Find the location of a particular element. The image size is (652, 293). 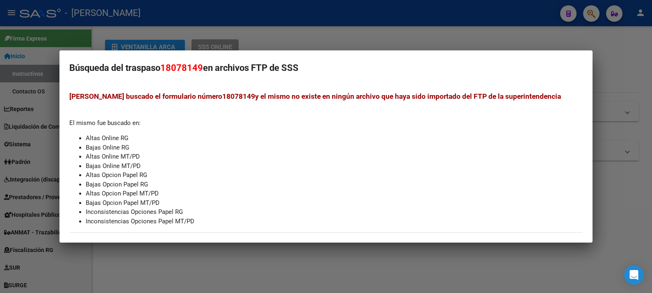

h2: Búsqueda del traspaso en archivos FTP de SSS is located at coordinates (326, 68).